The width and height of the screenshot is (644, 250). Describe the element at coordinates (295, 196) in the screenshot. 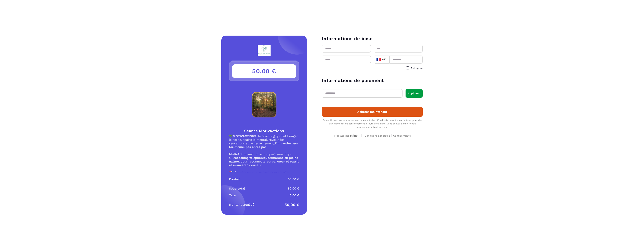

I see `p: 0,00 €` at that location.